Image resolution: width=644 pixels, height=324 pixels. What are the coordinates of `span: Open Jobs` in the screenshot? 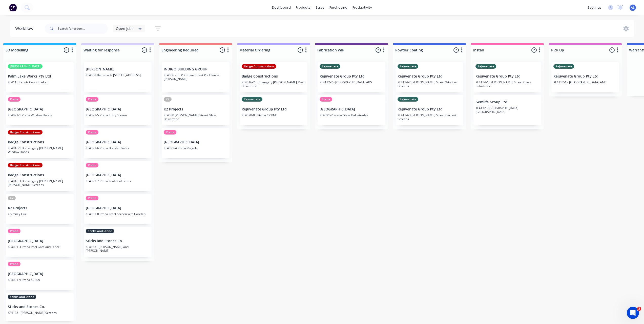 It's located at (124, 28).